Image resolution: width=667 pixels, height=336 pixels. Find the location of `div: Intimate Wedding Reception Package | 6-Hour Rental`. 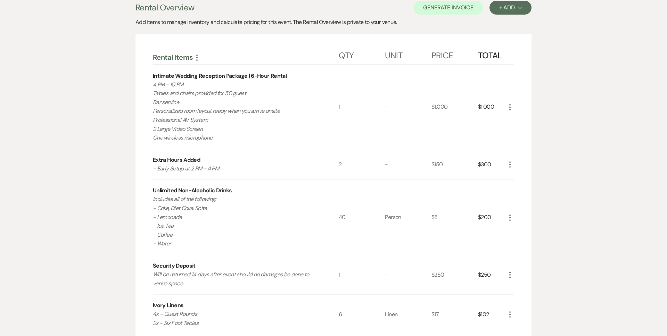

div: Intimate Wedding Reception Package | 6-Hour Rental is located at coordinates (220, 76).